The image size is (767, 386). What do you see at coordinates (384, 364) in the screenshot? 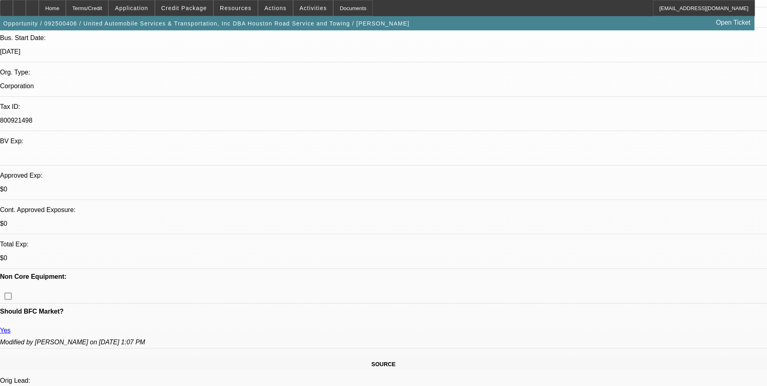
I see `span: SOURCE` at bounding box center [384, 364].